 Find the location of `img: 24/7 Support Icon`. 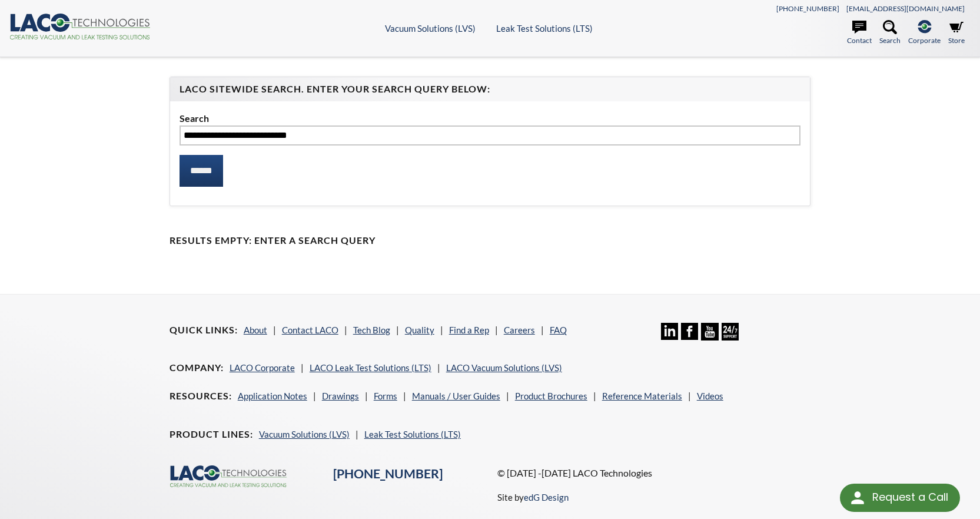

img: 24/7 Support Icon is located at coordinates (730, 331).